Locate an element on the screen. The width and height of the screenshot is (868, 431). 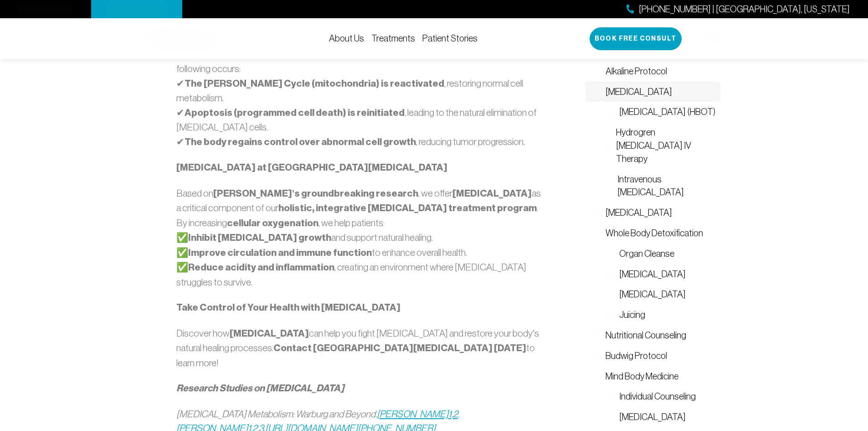
img: icon-hamburger is located at coordinates (713, 39).